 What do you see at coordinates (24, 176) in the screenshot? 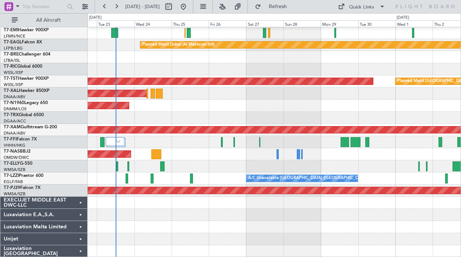
I see `a: T7-LZZIPraetor 600` at bounding box center [24, 176].